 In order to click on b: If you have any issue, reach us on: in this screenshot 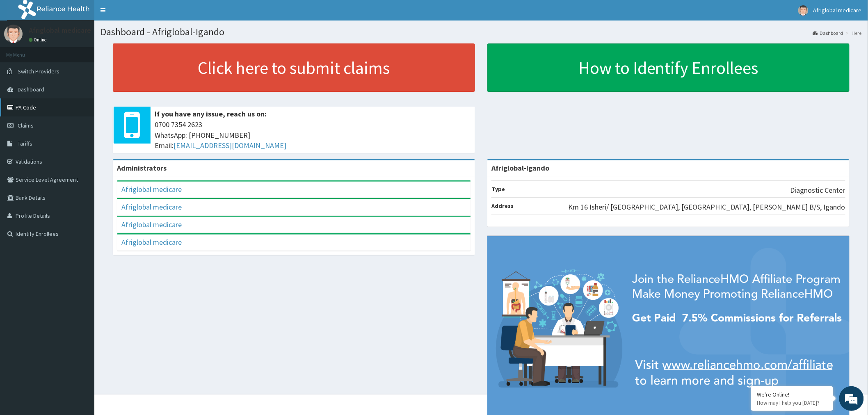, I will do `click(211, 114)`.